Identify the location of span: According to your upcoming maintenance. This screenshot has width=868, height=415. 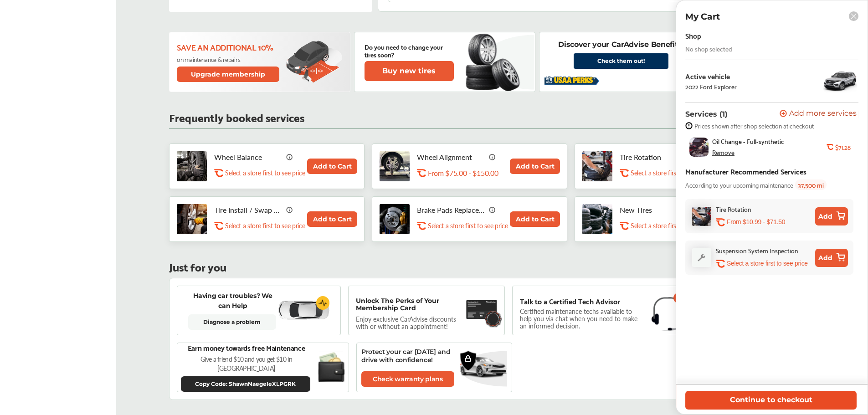
(740, 185).